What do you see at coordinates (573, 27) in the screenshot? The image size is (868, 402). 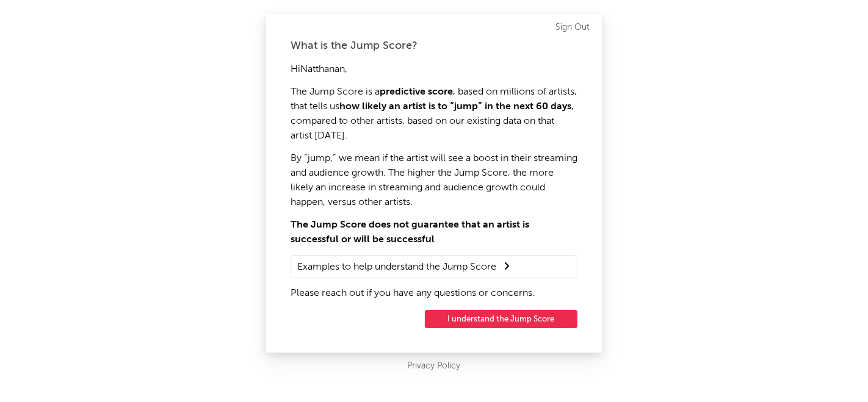 I see `a: Sign Out` at bounding box center [573, 27].